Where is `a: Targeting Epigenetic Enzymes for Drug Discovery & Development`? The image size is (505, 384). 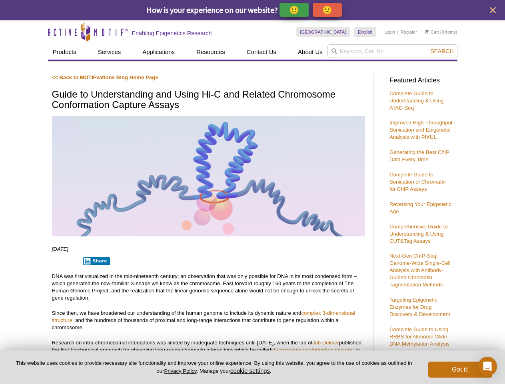
a: Targeting Epigenetic Enzymes for Drug Discovery & Development is located at coordinates (420, 307).